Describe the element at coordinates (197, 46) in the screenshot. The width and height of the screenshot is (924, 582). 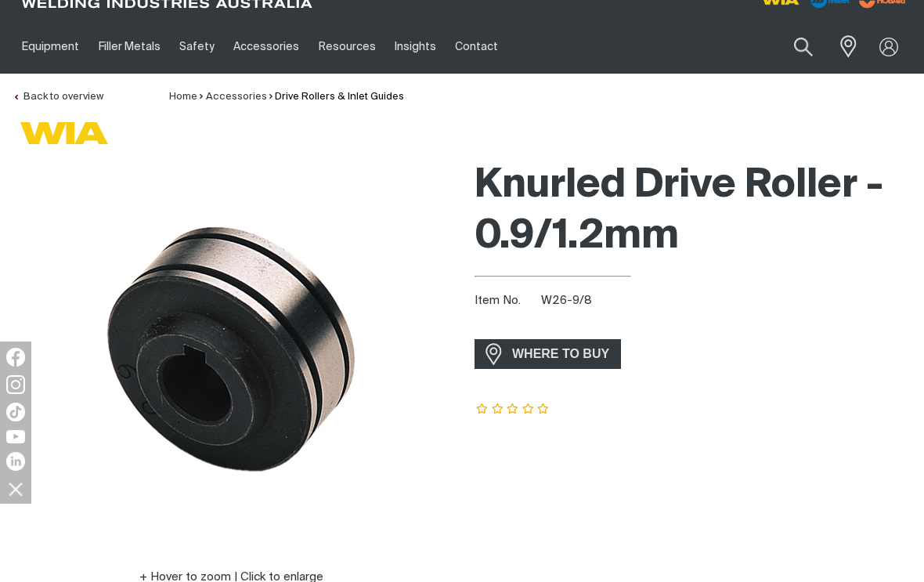
I see `a: Safety` at that location.